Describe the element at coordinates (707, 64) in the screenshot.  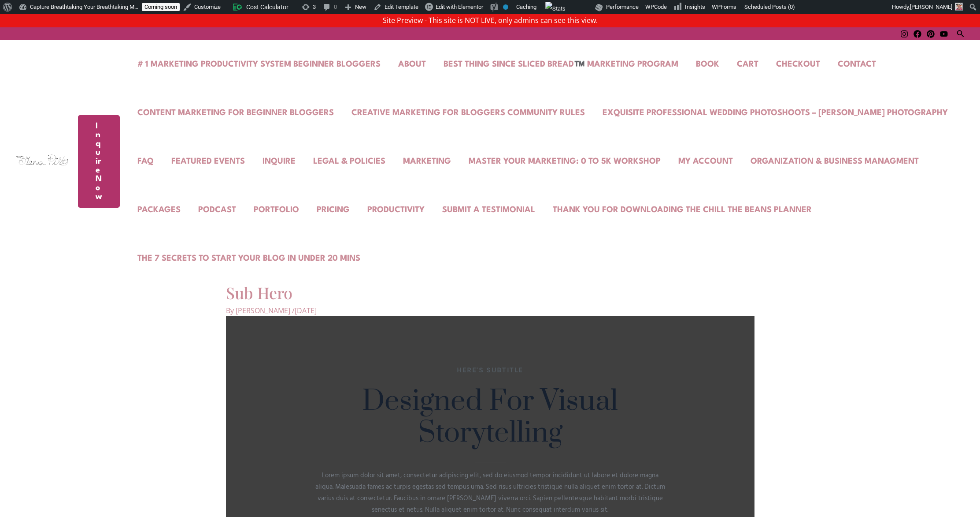
I see `a: Book` at that location.